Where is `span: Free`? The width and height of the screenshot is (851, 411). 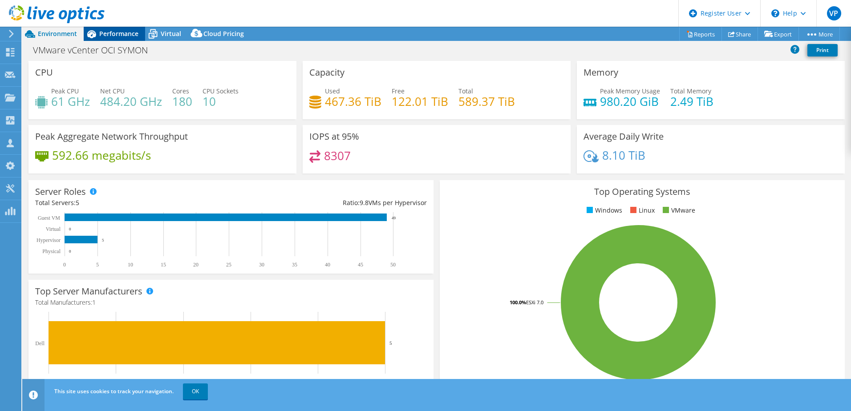
span: Free is located at coordinates (398, 91).